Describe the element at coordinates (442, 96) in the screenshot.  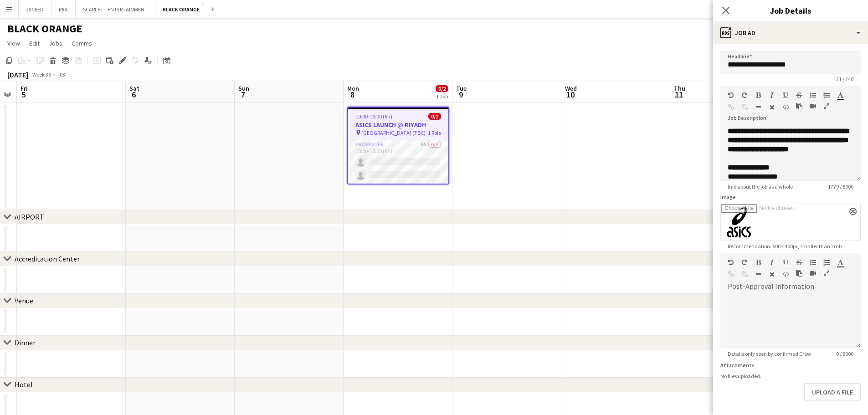
I see `div: 1 Job` at that location.